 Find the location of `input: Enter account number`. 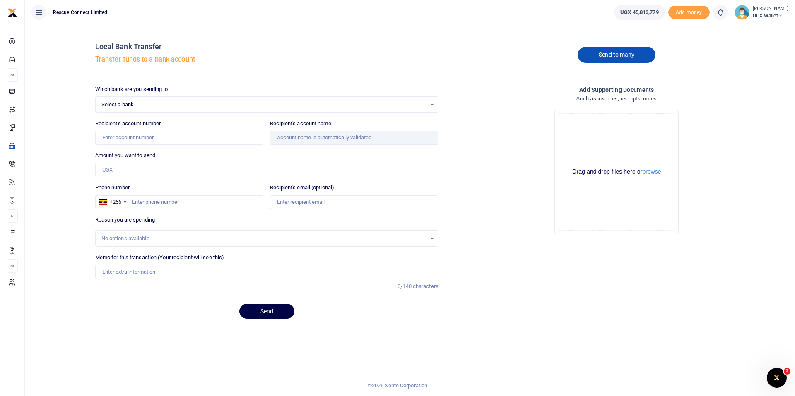

input: Enter account number is located at coordinates (179, 138).